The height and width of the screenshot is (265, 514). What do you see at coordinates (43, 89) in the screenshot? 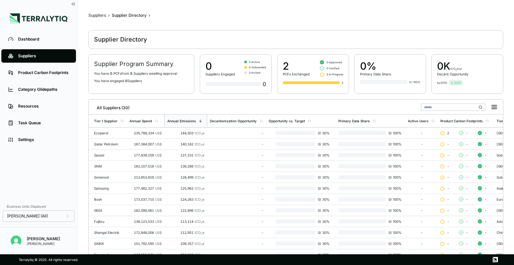
I see `div: Category Glidepaths` at bounding box center [43, 89].